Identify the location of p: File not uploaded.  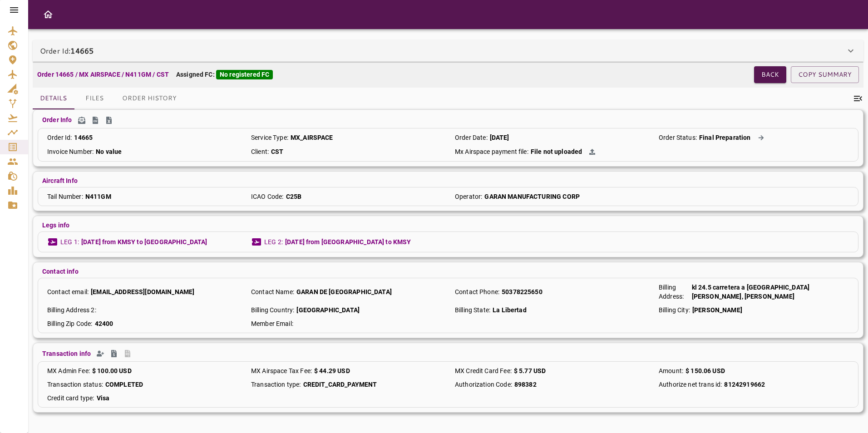
(557, 152).